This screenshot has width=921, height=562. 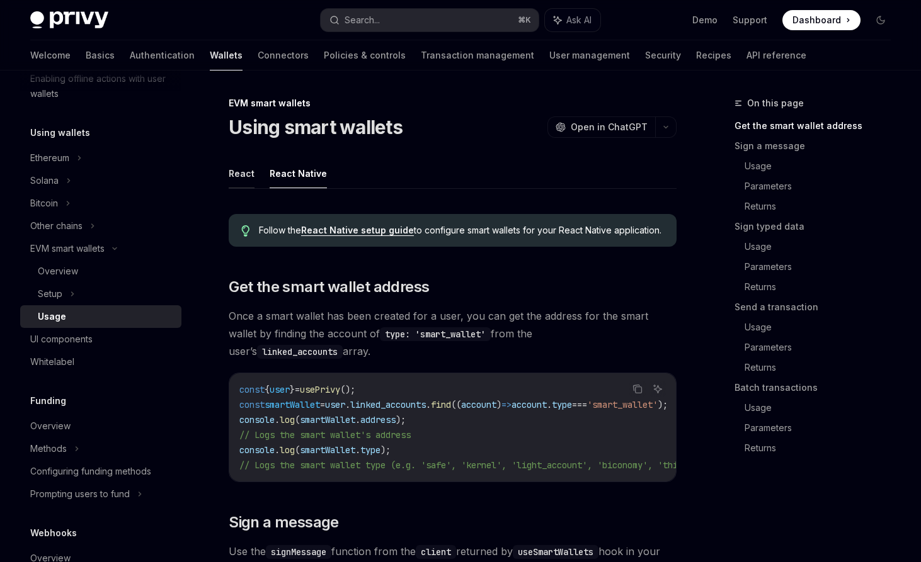 What do you see at coordinates (44, 203) in the screenshot?
I see `div: Bitcoin` at bounding box center [44, 203].